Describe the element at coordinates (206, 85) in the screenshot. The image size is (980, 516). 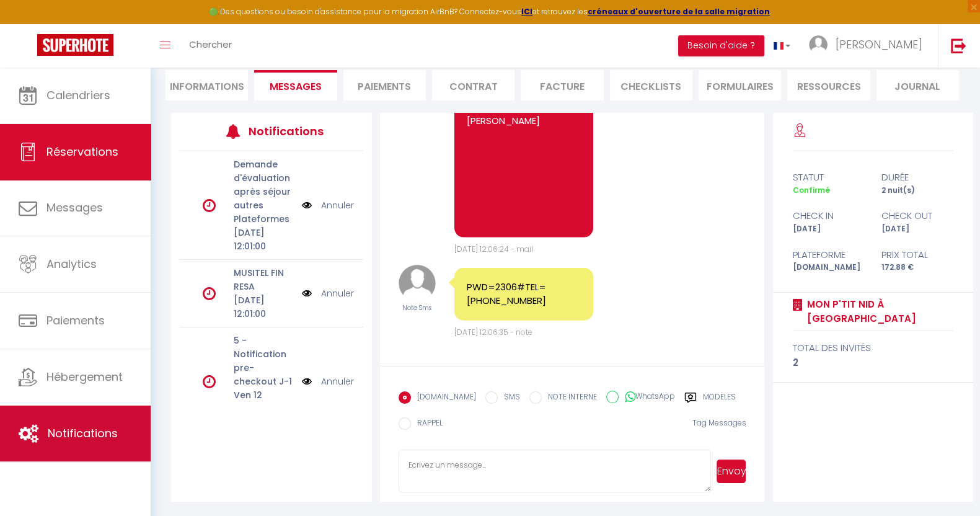
I see `li: Informations` at that location.